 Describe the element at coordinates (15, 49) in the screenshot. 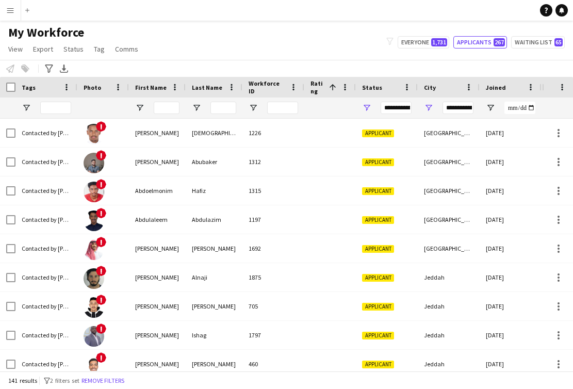

I see `a: View` at that location.